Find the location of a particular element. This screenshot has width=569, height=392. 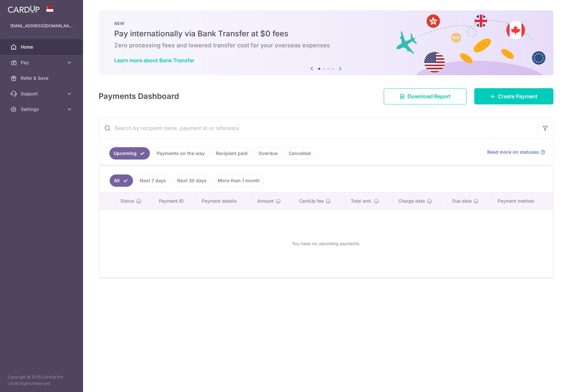

span: Home is located at coordinates (42, 47).